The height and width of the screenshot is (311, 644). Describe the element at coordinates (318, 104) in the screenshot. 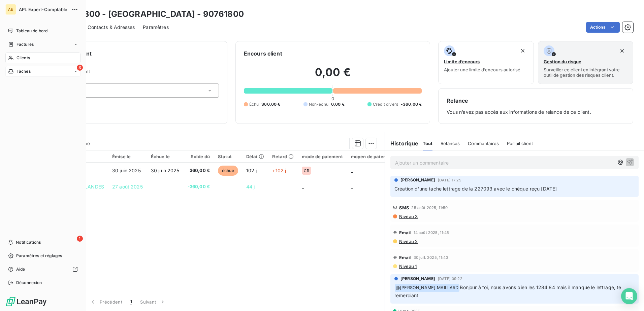

I see `span: Non-échu` at that location.